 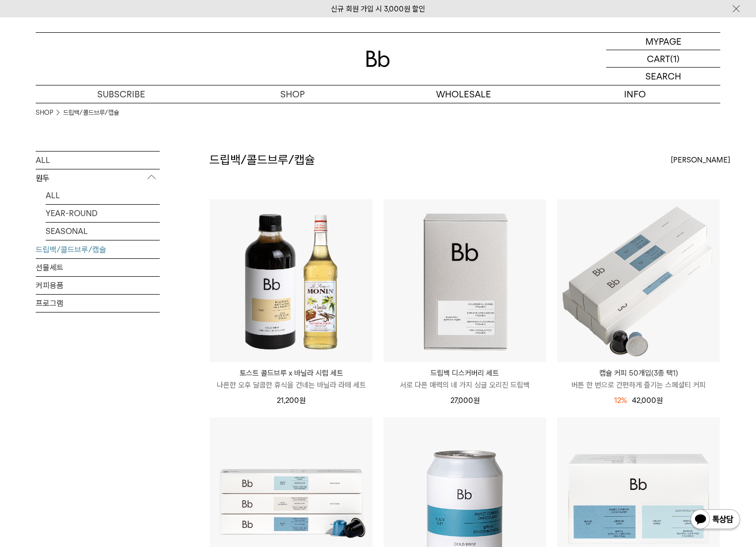 I want to click on p: SHOP, so click(x=292, y=94).